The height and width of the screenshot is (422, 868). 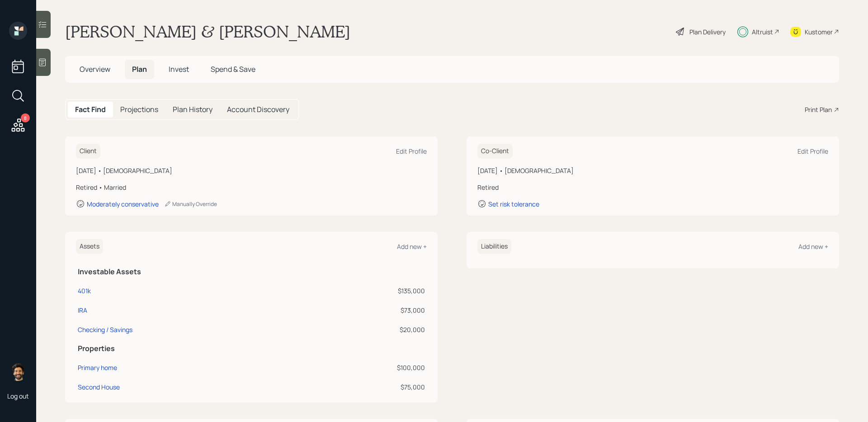 I want to click on div: $100,000, so click(x=365, y=367).